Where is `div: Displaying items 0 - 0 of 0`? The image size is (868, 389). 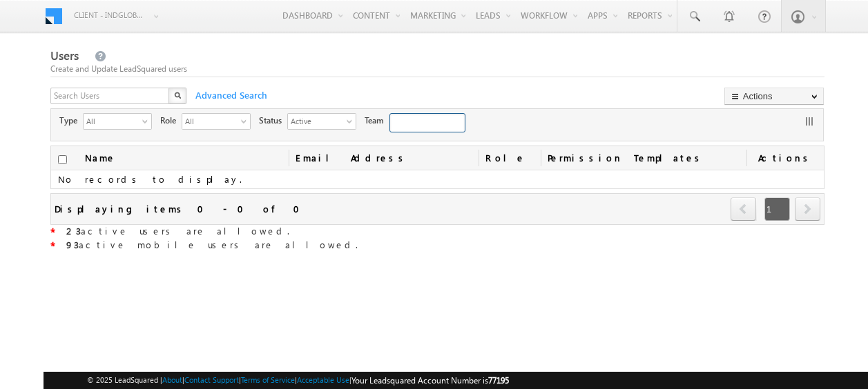
div: Displaying items 0 - 0 of 0 is located at coordinates (181, 208).